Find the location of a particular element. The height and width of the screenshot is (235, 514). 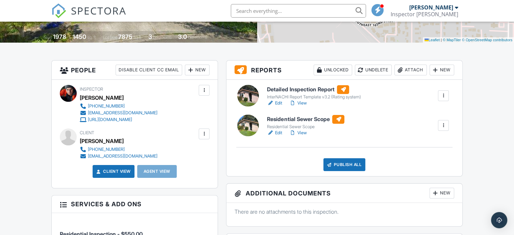

div: Undelete is located at coordinates (373, 70).